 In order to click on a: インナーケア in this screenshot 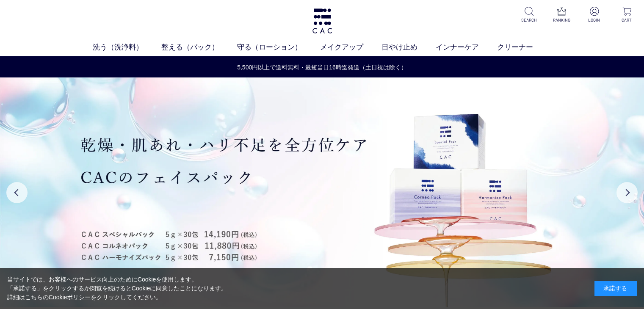, I will do `click(467, 47)`.